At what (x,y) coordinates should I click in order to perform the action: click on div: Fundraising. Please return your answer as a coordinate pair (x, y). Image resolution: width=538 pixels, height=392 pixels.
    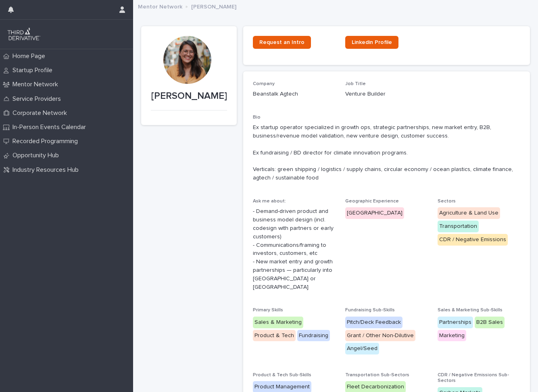
    Looking at the image, I should click on (314, 336).